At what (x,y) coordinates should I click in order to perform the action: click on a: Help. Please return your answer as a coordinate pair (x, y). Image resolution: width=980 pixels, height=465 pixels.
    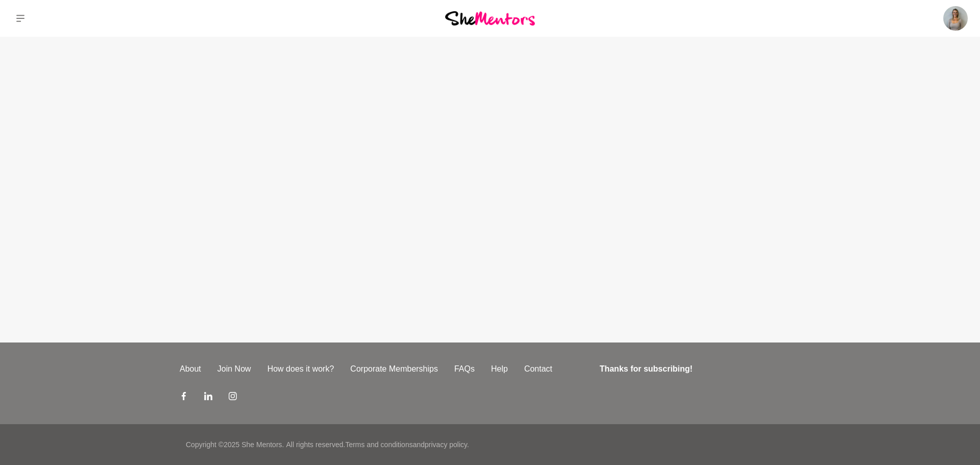
    Looking at the image, I should click on (499, 369).